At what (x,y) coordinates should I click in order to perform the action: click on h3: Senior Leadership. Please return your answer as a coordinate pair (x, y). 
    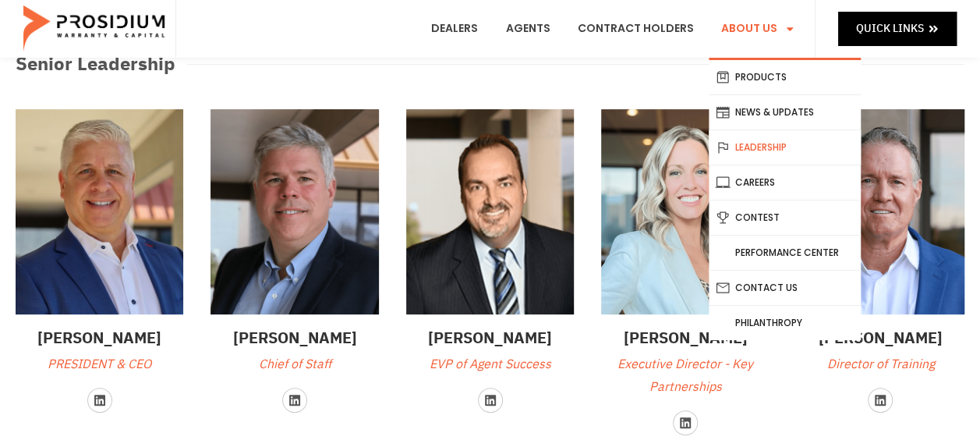
    Looking at the image, I should click on (95, 64).